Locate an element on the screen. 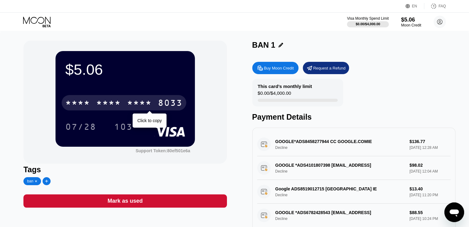  div: ban is located at coordinates (30, 182).